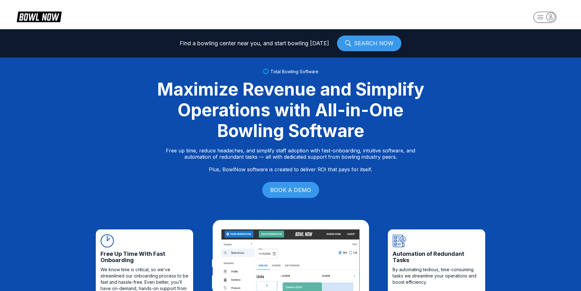  What do you see at coordinates (291, 190) in the screenshot?
I see `a: BOOK A DEMO` at bounding box center [291, 190].